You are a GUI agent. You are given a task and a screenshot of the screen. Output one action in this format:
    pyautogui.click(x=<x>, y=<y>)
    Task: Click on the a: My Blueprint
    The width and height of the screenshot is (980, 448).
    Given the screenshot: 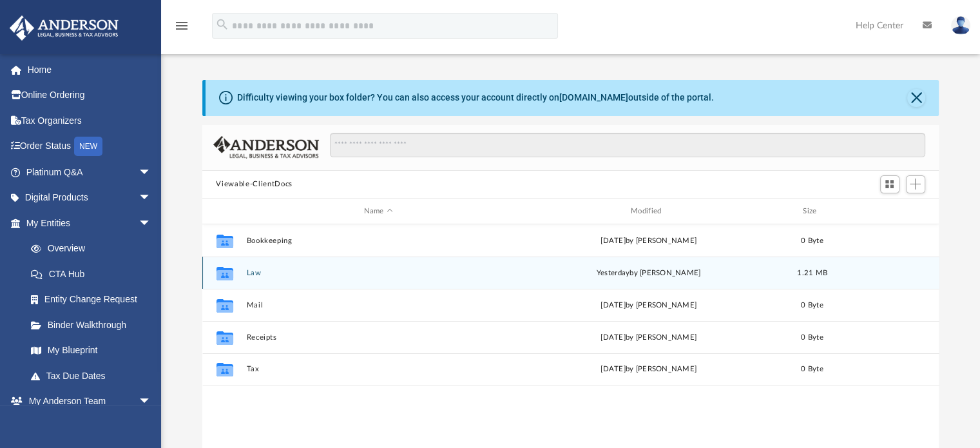 What is the action you would take?
    pyautogui.click(x=91, y=350)
    